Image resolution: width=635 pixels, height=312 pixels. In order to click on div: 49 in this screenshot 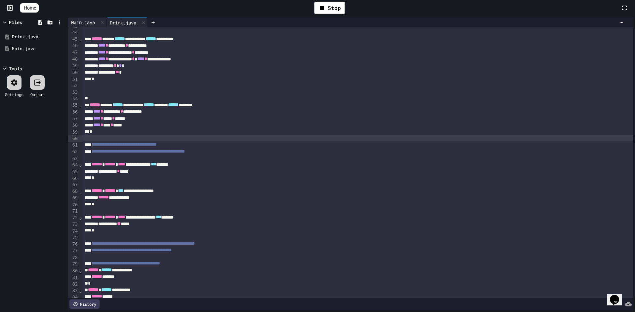, I will do `click(73, 66)`.